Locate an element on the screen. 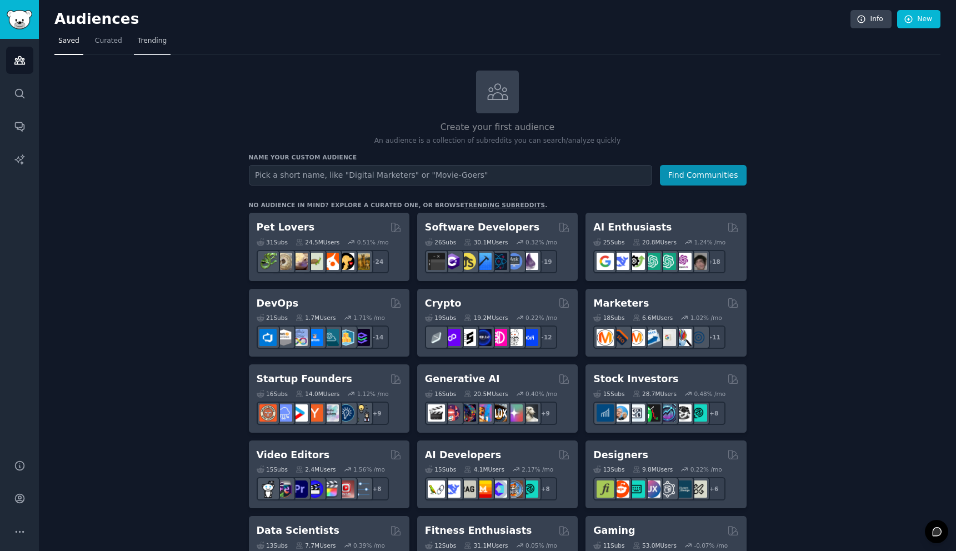 The width and height of the screenshot is (956, 551). img: herpetology is located at coordinates (268, 261).